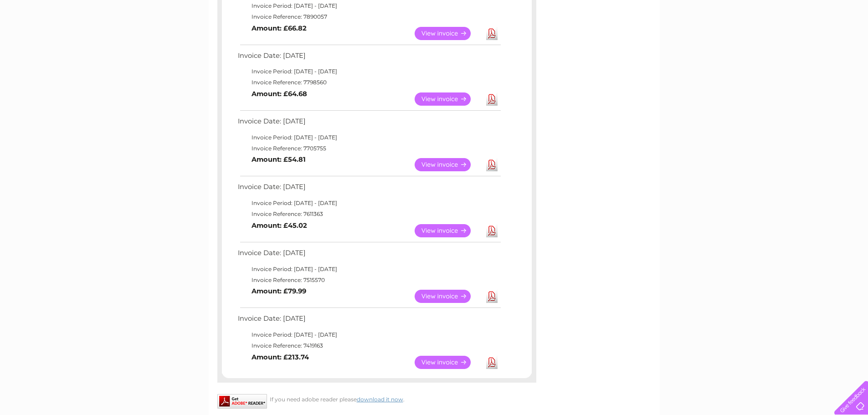  I want to click on div: If you need adobe reader please ., so click(377, 398).